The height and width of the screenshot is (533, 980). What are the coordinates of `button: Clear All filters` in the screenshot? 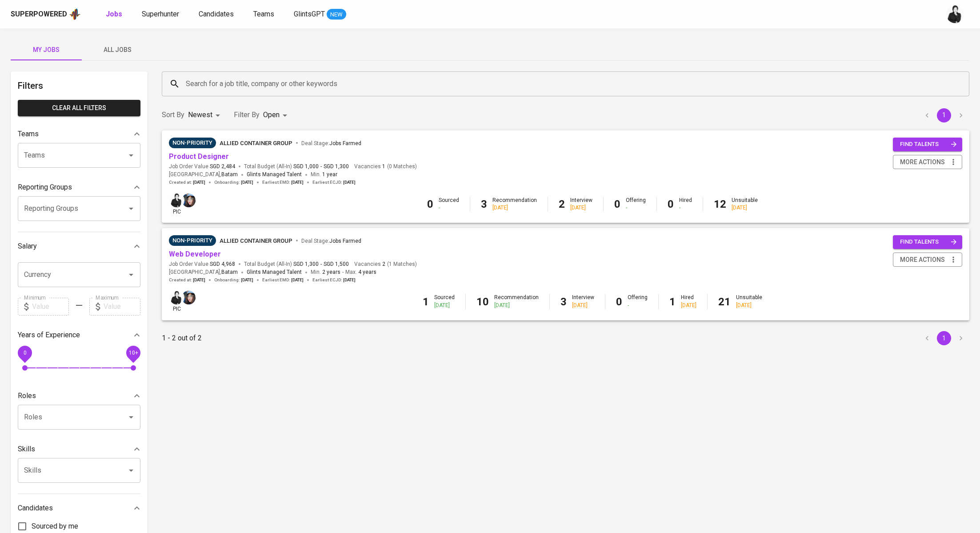 It's located at (79, 108).